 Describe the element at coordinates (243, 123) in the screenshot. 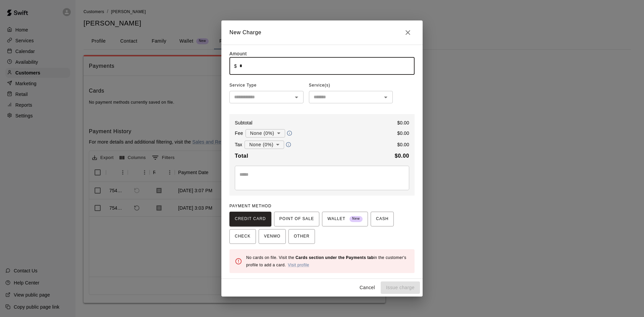

I see `p: Subtotal` at that location.